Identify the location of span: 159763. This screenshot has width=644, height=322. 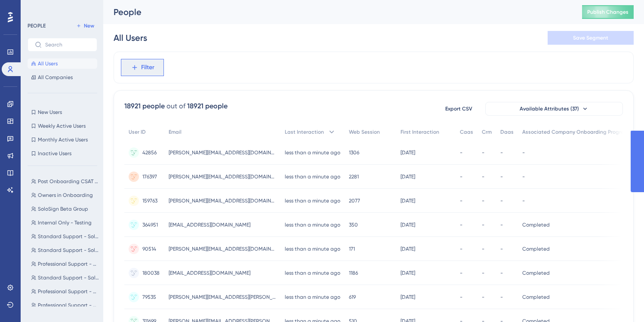
(150, 201).